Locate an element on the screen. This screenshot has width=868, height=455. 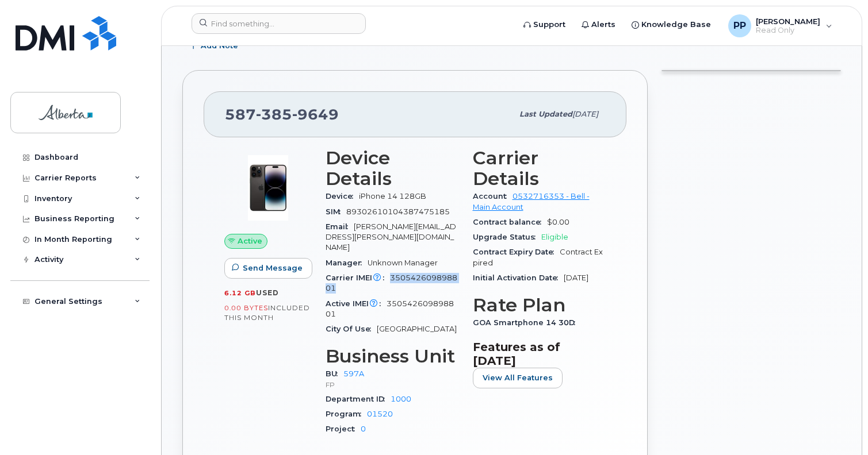
a: 01520 is located at coordinates (380, 414).